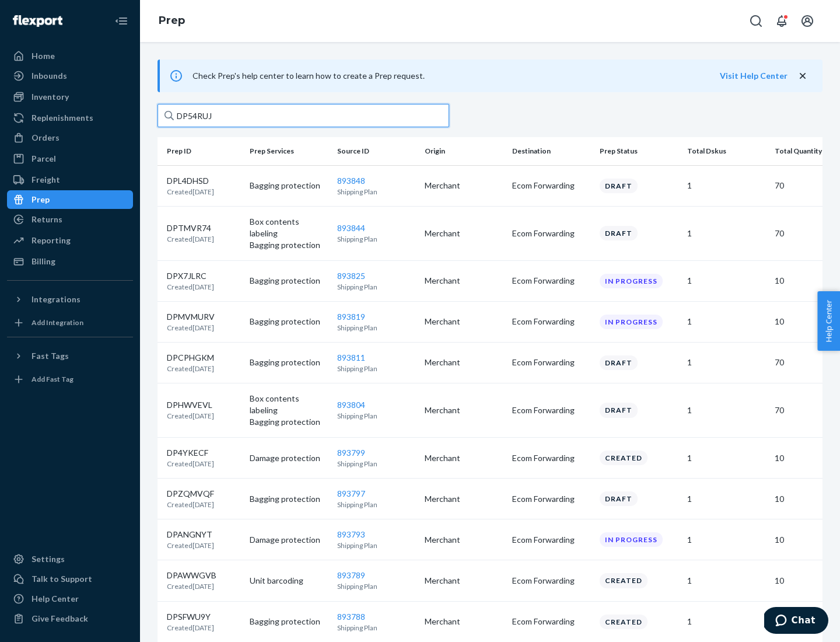 This screenshot has width=840, height=642. Describe the element at coordinates (70, 179) in the screenshot. I see `a: Freight` at that location.